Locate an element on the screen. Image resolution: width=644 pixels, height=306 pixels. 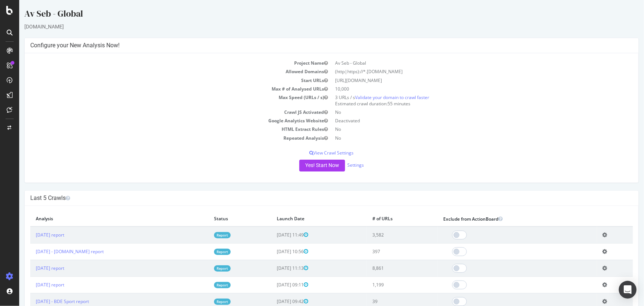
th: Status is located at coordinates (220, 219).